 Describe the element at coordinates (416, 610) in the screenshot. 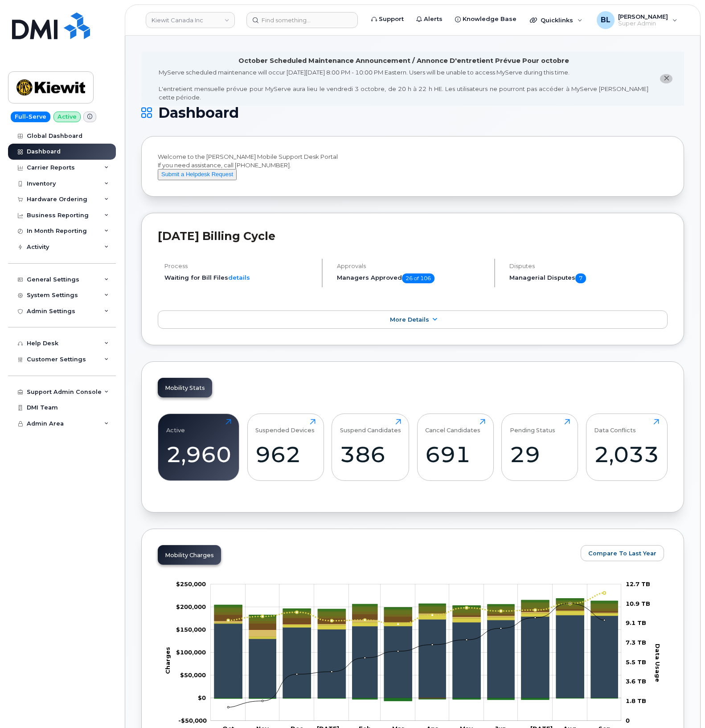

I see `g: HST` at that location.